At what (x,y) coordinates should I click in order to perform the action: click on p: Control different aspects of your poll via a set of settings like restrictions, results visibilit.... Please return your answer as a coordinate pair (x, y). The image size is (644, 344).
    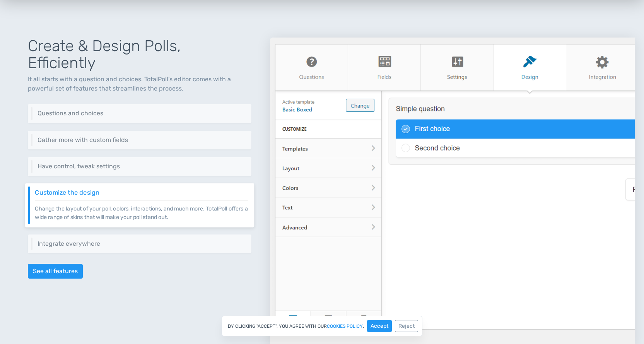
    Looking at the image, I should click on (142, 170).